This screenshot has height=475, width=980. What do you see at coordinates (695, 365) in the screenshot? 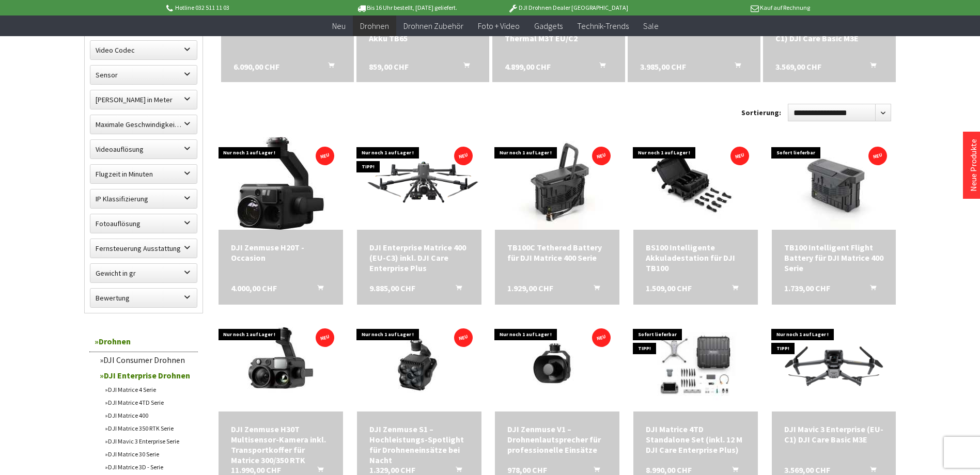
I see `img: DJI Matrice 4TD Standalone Set (inkl. 12 M DJI Care Enterprise Plus)` at bounding box center [695, 365].